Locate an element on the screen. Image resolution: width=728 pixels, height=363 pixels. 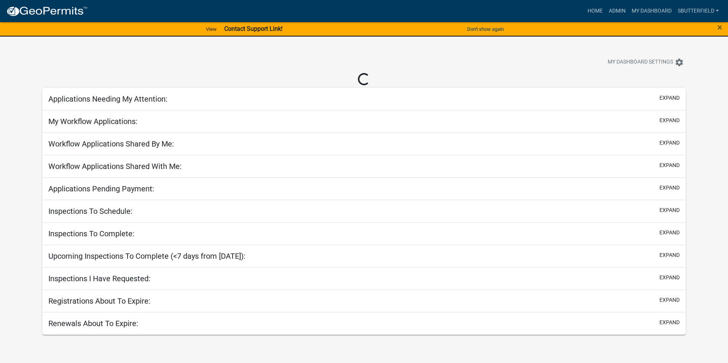
h5: Registrations About To Expire: is located at coordinates (99, 301).